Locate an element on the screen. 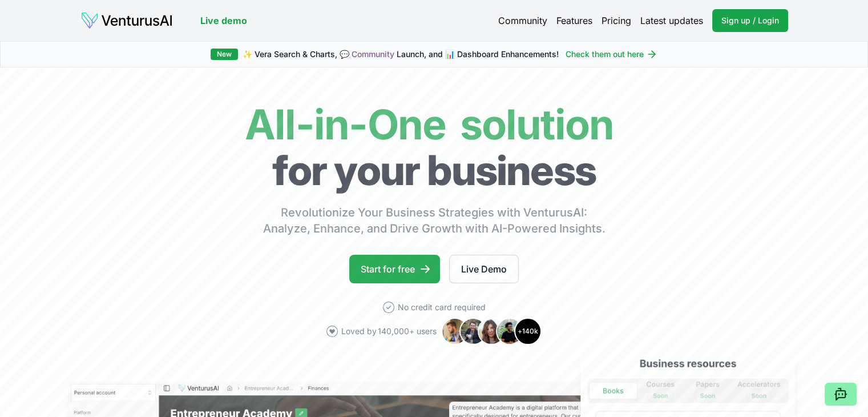  img: Avatar 3 is located at coordinates (491, 331).